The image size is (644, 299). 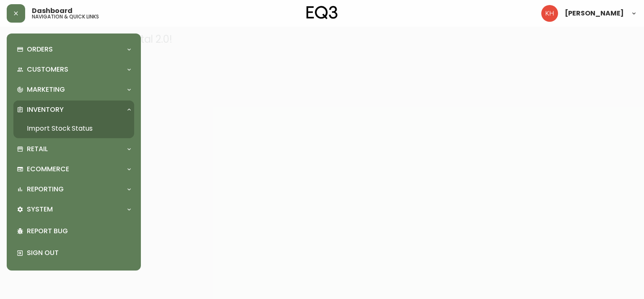 I want to click on p: Sign Out, so click(x=78, y=253).